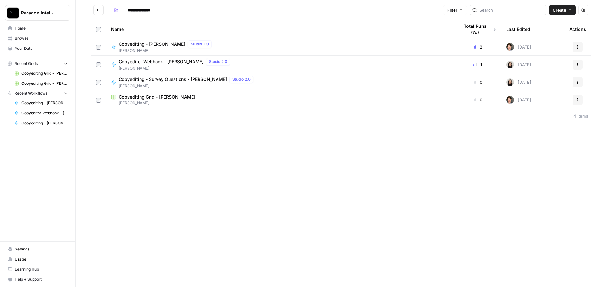 This screenshot has width=606, height=287. What do you see at coordinates (98, 10) in the screenshot?
I see `button: Go back` at bounding box center [98, 10].